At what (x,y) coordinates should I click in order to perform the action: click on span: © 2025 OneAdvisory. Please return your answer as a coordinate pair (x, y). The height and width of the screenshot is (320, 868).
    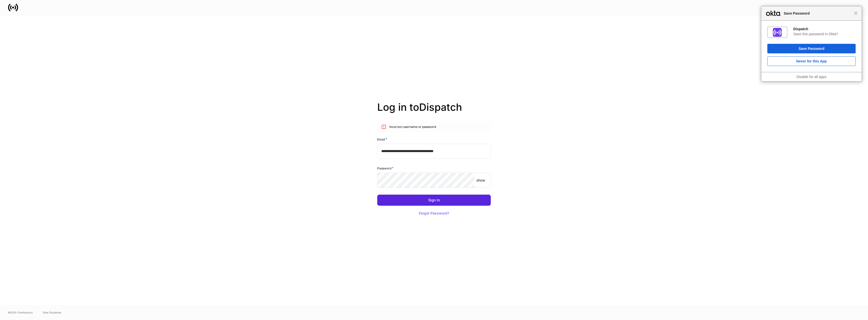
    Looking at the image, I should click on (21, 313).